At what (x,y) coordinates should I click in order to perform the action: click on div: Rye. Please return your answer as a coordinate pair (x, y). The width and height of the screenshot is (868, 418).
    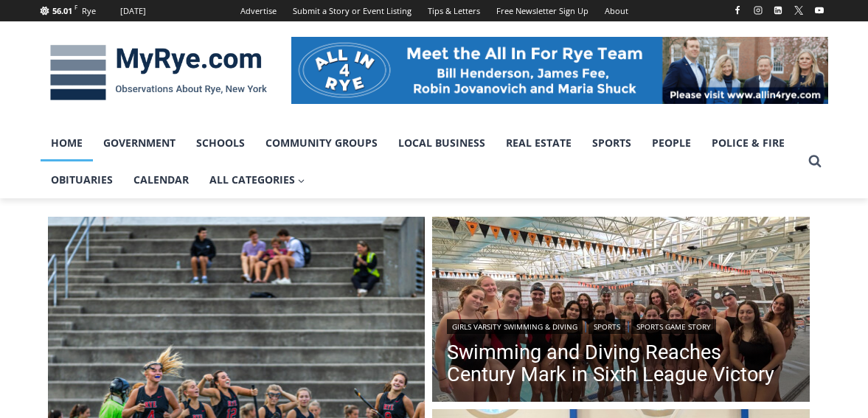
    Looking at the image, I should click on (89, 11).